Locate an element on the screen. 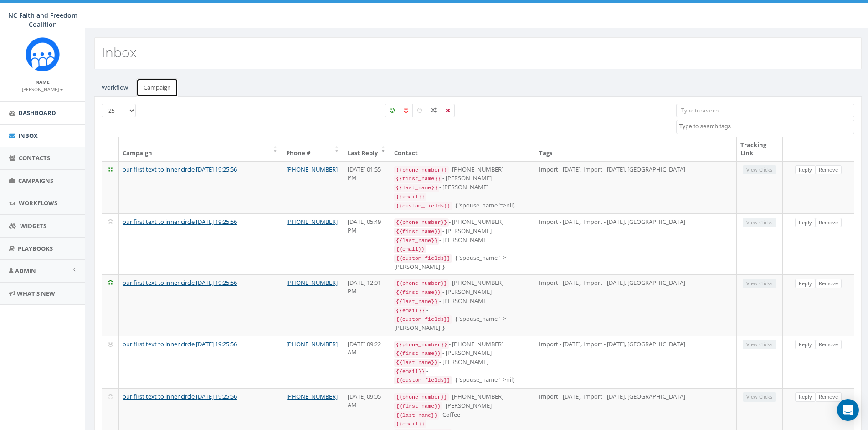 This screenshot has width=868, height=430. span: Widgets is located at coordinates (34, 226).